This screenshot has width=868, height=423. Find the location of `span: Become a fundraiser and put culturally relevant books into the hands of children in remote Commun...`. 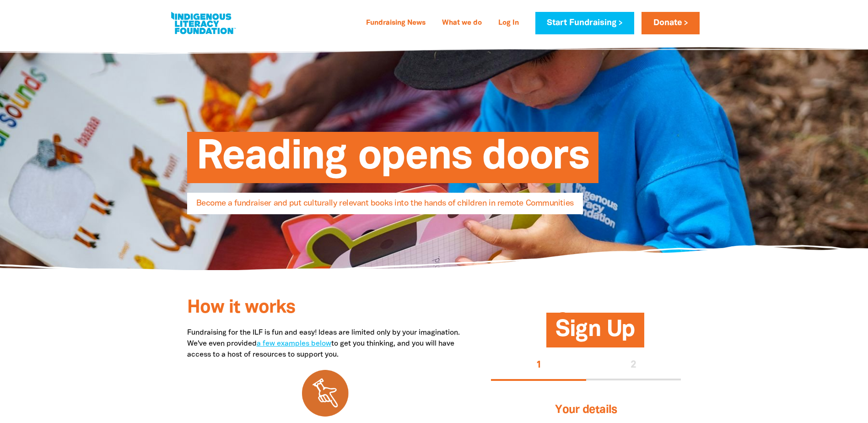

span: Become a fundraiser and put culturally relevant books into the hands of children in remote Commun... is located at coordinates (385, 207).